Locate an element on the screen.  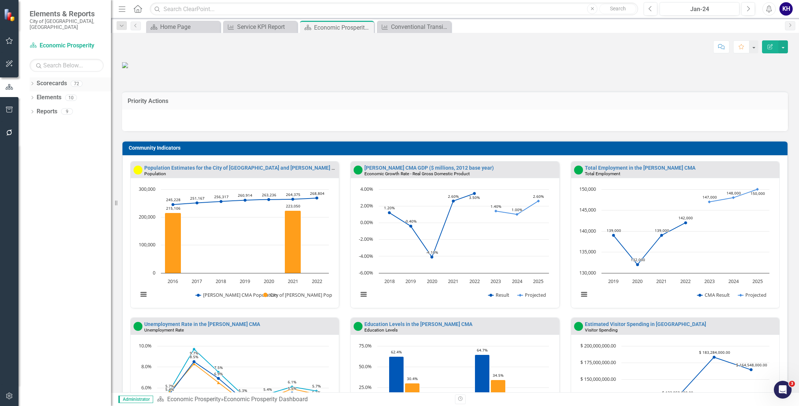
svg: Interactive chart is located at coordinates (674, 245).